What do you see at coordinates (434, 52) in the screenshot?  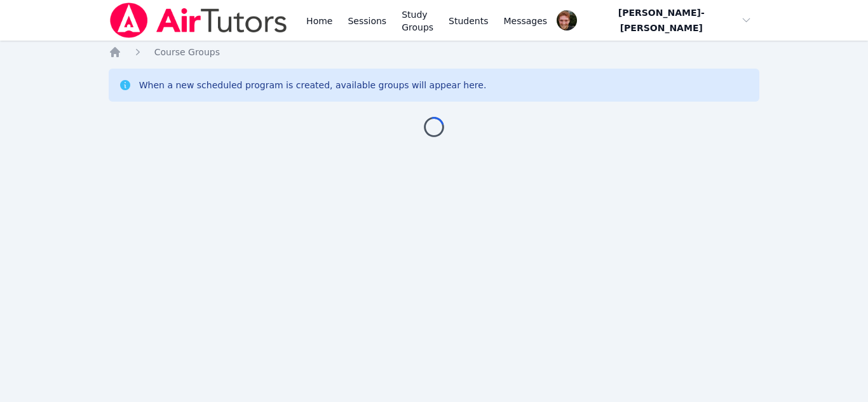 I see `nav: Breadcrumb` at bounding box center [434, 52].